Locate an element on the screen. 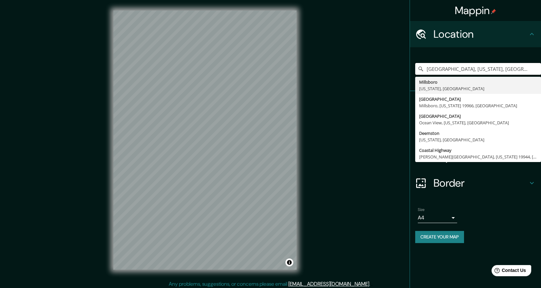 The width and height of the screenshot is (541, 288). div: Deemston is located at coordinates (478, 133).